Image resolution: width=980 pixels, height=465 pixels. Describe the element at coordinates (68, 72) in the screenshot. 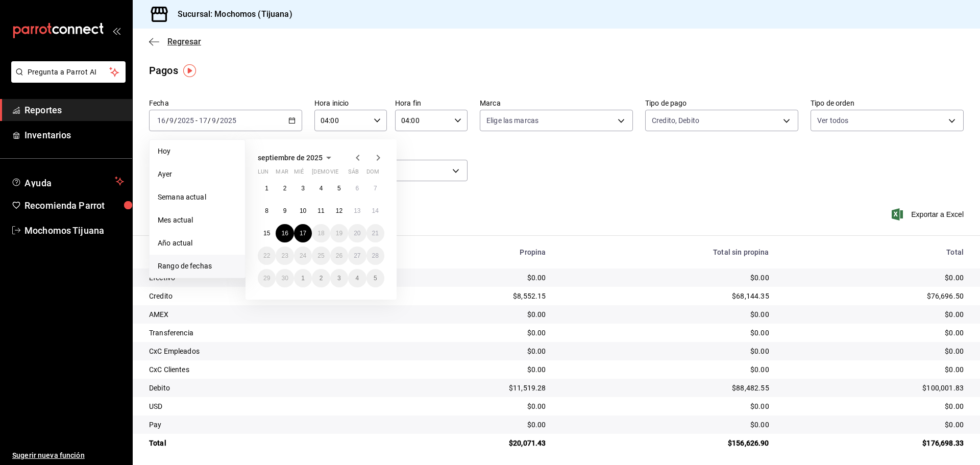

I see `button: Pregunta a Parrot AI` at that location.